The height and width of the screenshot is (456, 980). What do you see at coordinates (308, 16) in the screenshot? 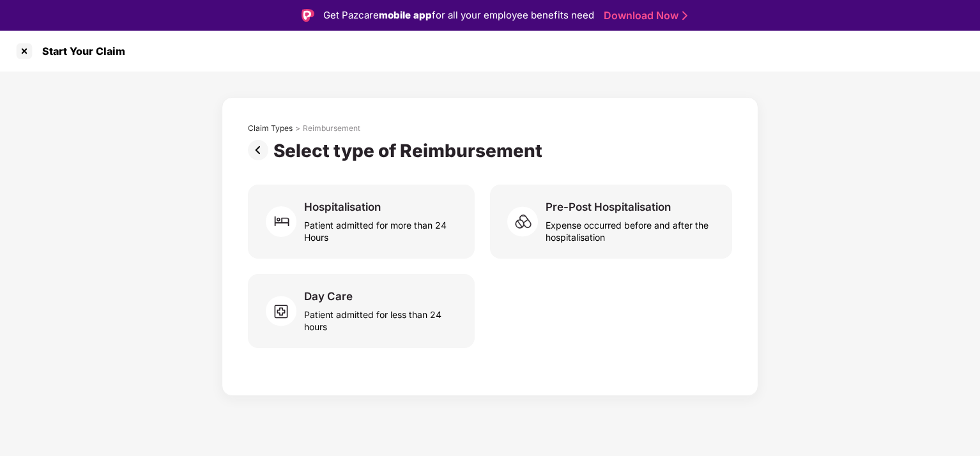
I see `img: Logo` at bounding box center [308, 16].